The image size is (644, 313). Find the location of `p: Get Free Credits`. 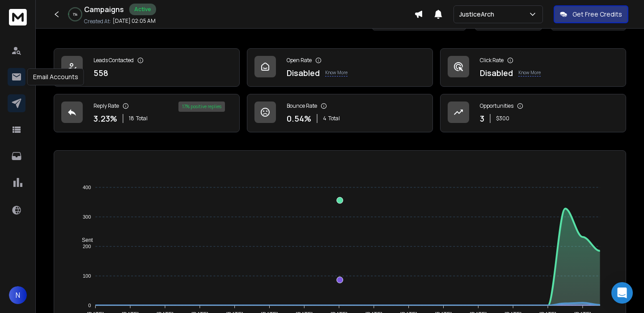

p: Get Free Credits is located at coordinates (597, 15).